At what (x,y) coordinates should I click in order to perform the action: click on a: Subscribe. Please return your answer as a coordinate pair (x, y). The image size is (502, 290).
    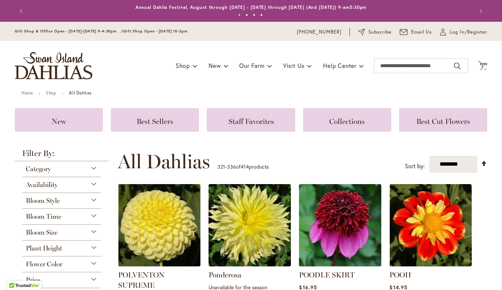
    Looking at the image, I should click on (375, 32).